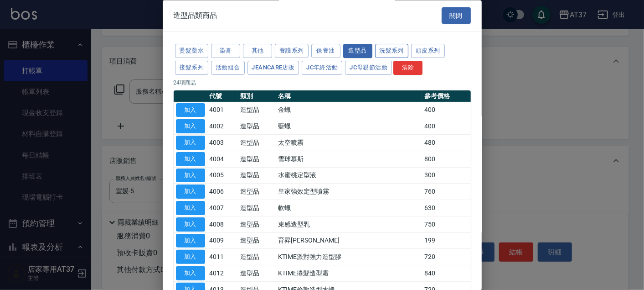 This screenshot has height=290, width=644. What do you see at coordinates (222, 241) in the screenshot?
I see `td: 4009` at bounding box center [222, 241].